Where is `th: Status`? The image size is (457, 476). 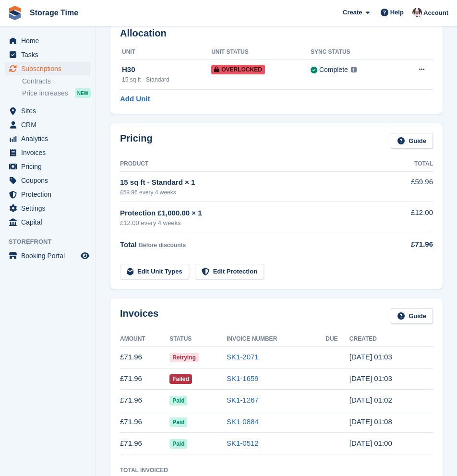
th: Status is located at coordinates (198, 339).